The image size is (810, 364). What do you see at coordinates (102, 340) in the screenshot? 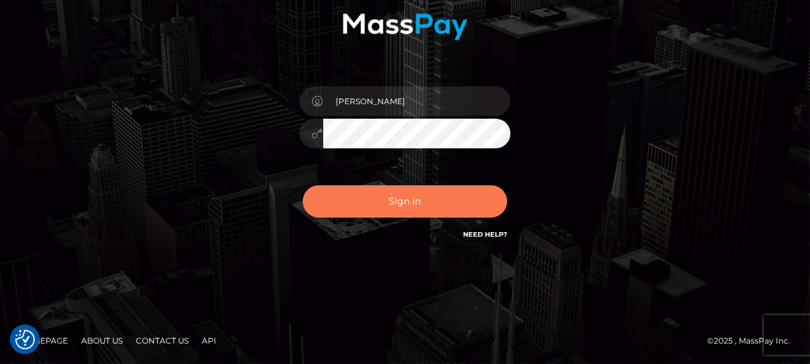
I see `a: About Us` at bounding box center [102, 340].